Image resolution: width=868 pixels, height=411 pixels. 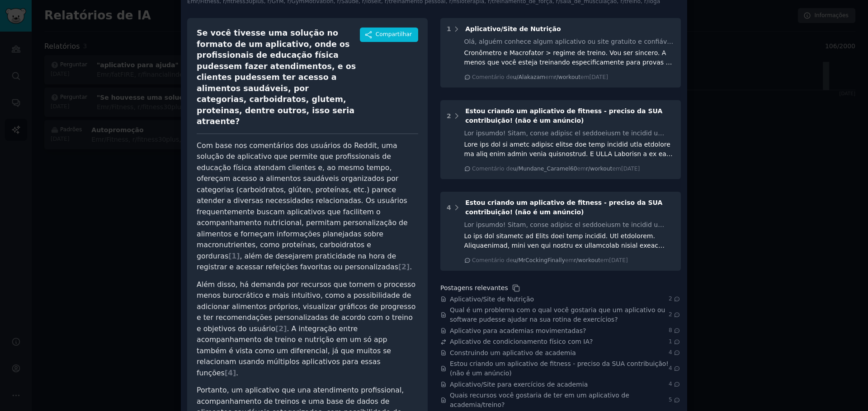 I want to click on a: Construindo um aplicativo de academia, so click(x=513, y=353).